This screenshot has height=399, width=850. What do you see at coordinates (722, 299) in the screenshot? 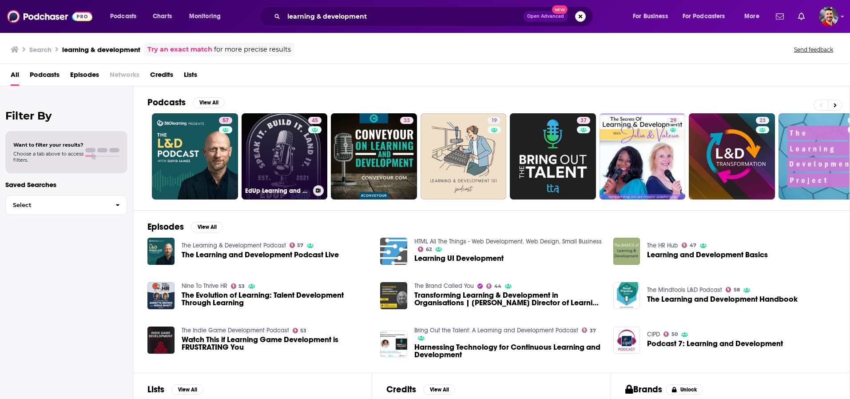
I see `span: The Learning and Development Handbook` at bounding box center [722, 299].